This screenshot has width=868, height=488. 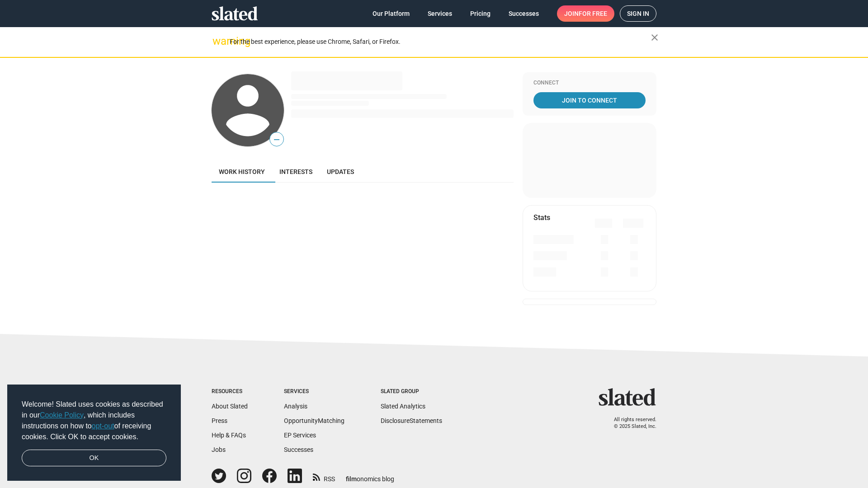 I want to click on mat-card-title: Stats, so click(x=542, y=217).